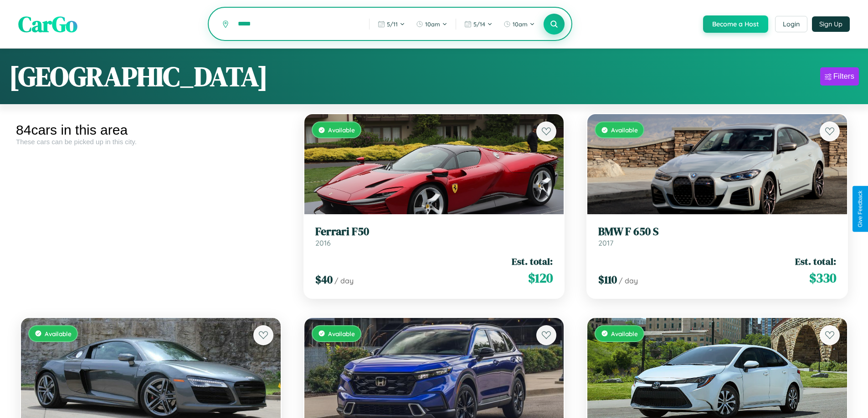 The width and height of the screenshot is (868, 418). Describe the element at coordinates (717, 232) in the screenshot. I see `h3: BMW F 650 S` at that location.